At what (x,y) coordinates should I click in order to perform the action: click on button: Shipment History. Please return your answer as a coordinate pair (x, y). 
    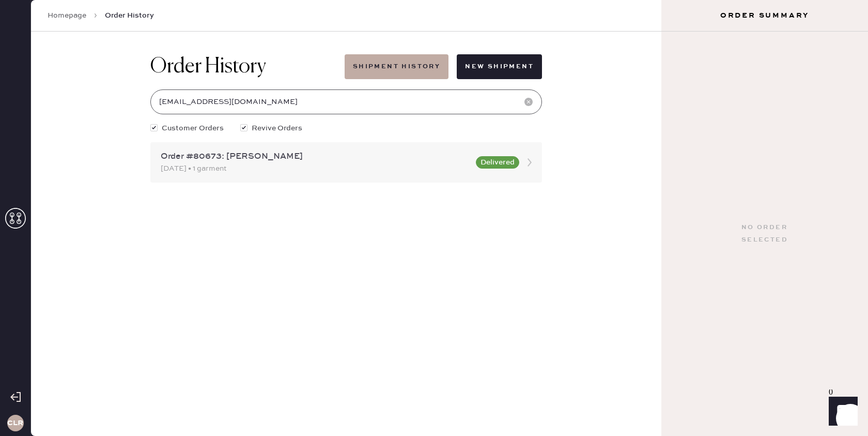
    Looking at the image, I should click on (396, 67).